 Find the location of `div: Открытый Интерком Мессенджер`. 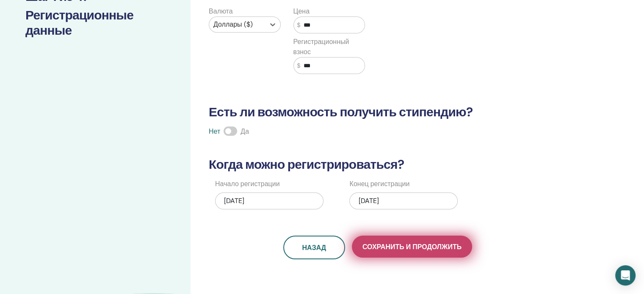

div: Открытый Интерком Мессенджер is located at coordinates (625, 275).